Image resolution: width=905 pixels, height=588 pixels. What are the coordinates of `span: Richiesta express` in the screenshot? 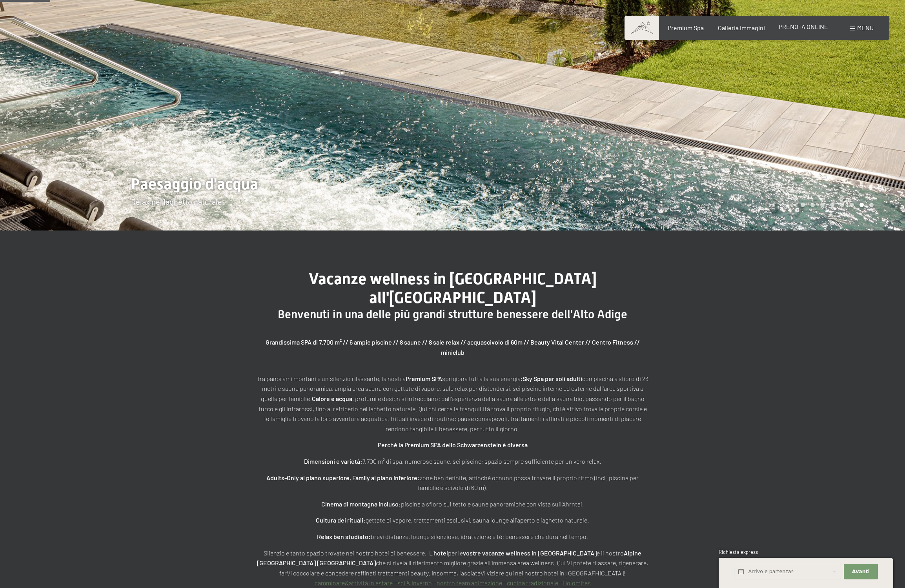 It's located at (739, 552).